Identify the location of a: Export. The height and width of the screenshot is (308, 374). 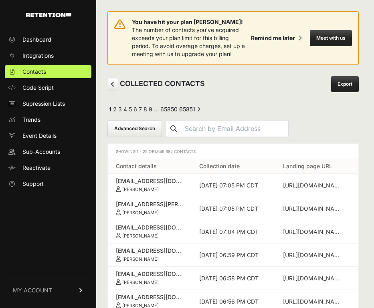
(344, 84).